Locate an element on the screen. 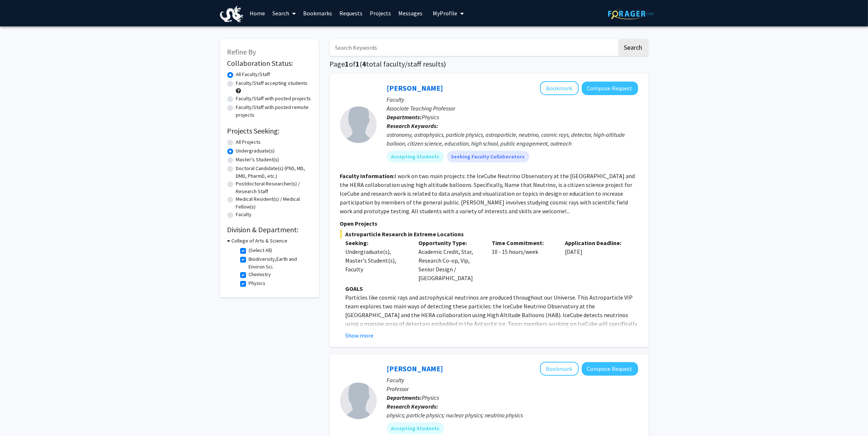 The width and height of the screenshot is (868, 436). b: Faculty Information: is located at coordinates (367, 176).